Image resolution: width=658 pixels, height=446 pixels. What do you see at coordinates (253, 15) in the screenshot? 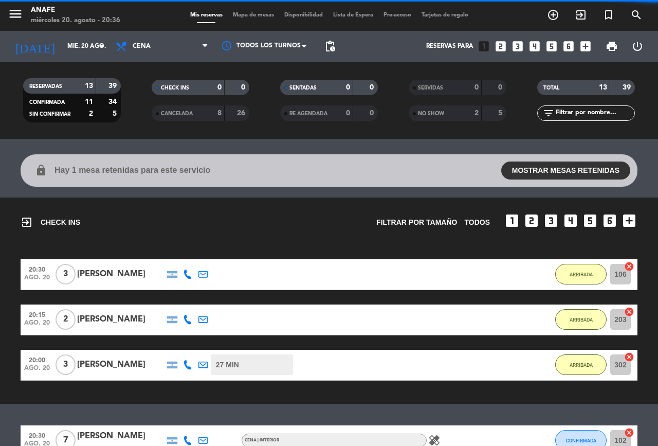
I see `span: Mapa de mesas` at bounding box center [253, 15].